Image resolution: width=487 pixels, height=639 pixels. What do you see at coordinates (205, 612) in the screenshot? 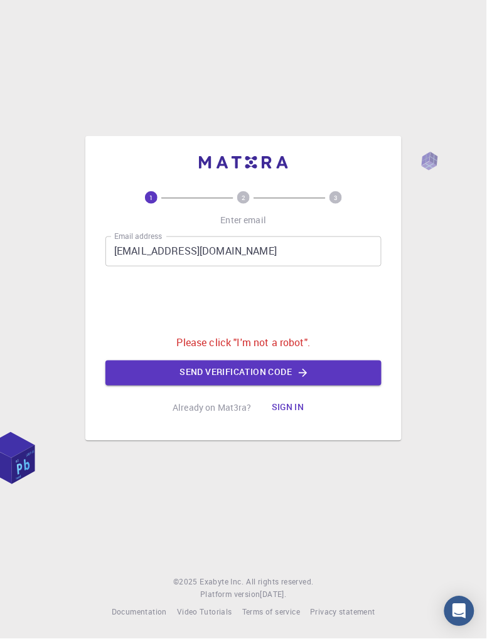
I see `span: Video Tutorials` at bounding box center [205, 612].